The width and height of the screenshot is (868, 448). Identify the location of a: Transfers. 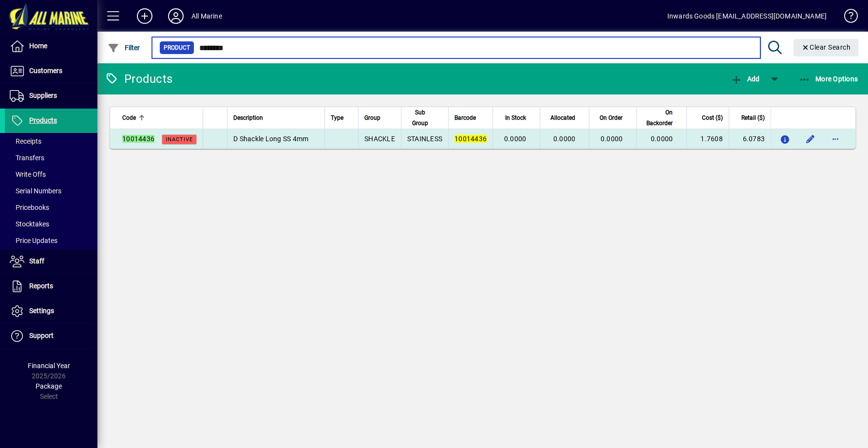
(51, 158).